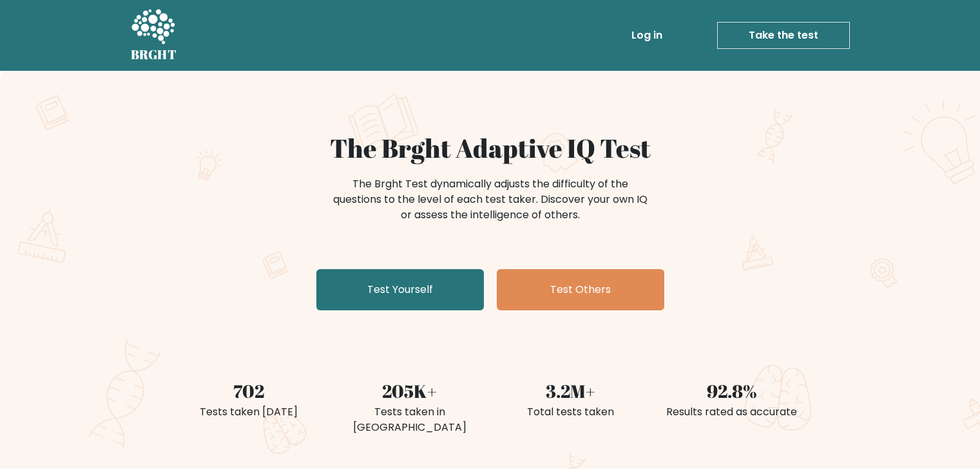 Image resolution: width=980 pixels, height=470 pixels. I want to click on div: 205K+, so click(410, 390).